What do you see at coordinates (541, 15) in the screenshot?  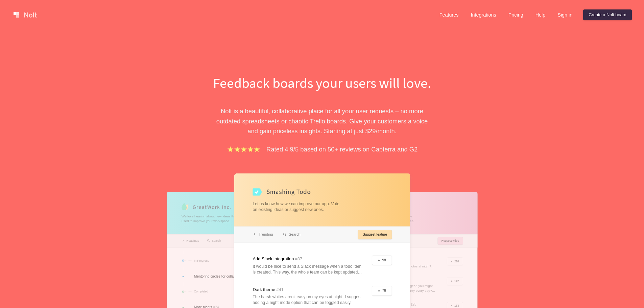 I see `a: Help` at bounding box center [541, 15].